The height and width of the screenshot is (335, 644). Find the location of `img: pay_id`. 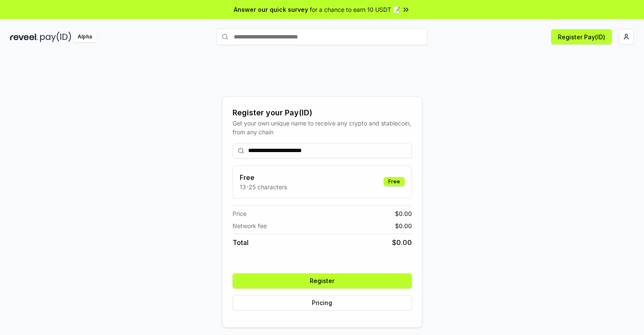

img: pay_id is located at coordinates (56, 37).